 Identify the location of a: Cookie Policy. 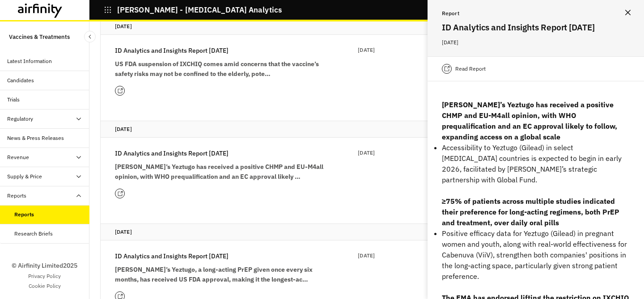
(45, 286).